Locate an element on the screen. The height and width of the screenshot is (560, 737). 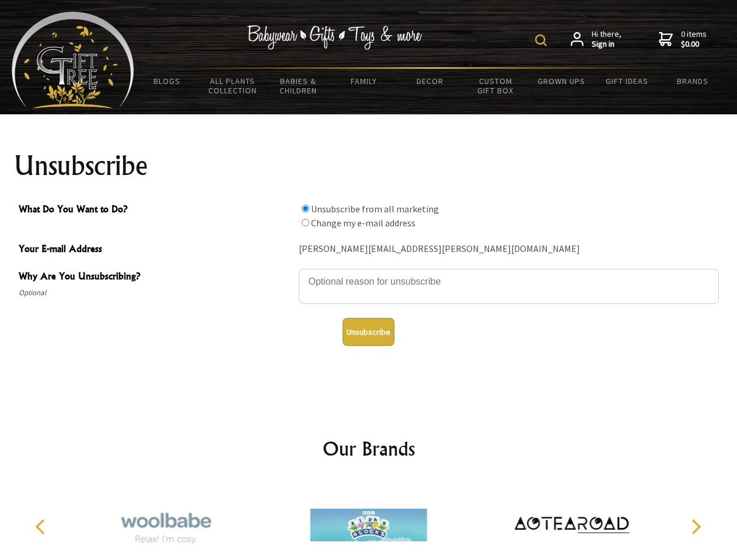
span: What Do You Want to Do? is located at coordinates (156, 210).